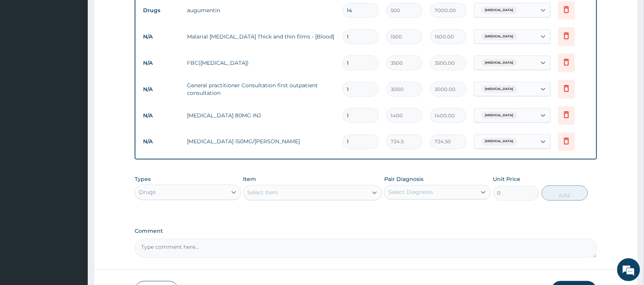 The image size is (644, 285). What do you see at coordinates (84, 48) in the screenshot?
I see `div: Chat with us now` at bounding box center [84, 48].